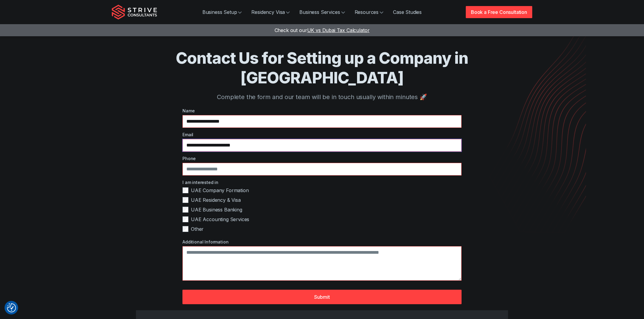 Image resolution: width=644 pixels, height=319 pixels. What do you see at coordinates (12, 308) in the screenshot?
I see `img: Revisit consent button` at bounding box center [12, 308].